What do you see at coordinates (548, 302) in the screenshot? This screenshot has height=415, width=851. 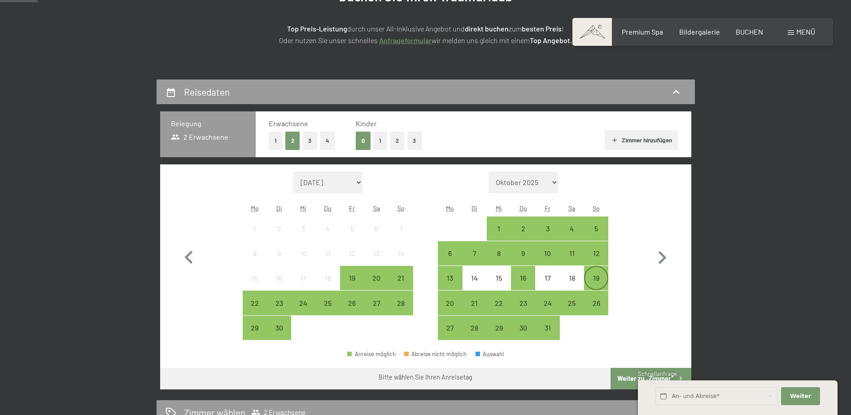 I see `div: Fri Oct 24 2025` at bounding box center [548, 302].